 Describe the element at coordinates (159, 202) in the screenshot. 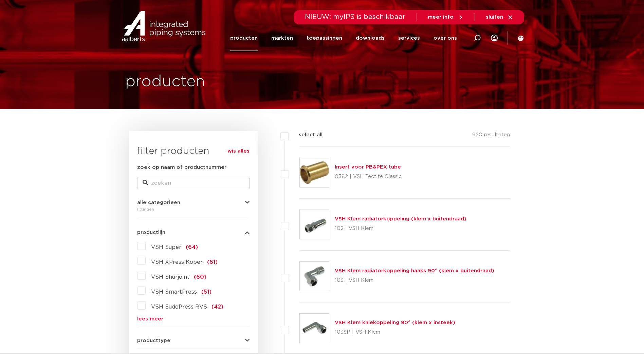

I see `span: alle categorieën` at that location.